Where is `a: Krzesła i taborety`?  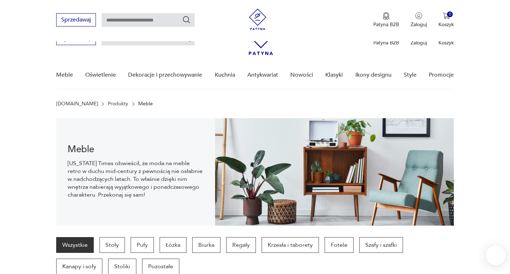
a: Krzesła i taborety is located at coordinates (291, 245).